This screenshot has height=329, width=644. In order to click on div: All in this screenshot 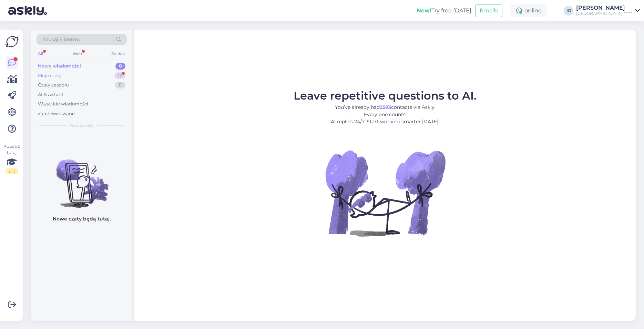, I will do `click(40, 54)`.